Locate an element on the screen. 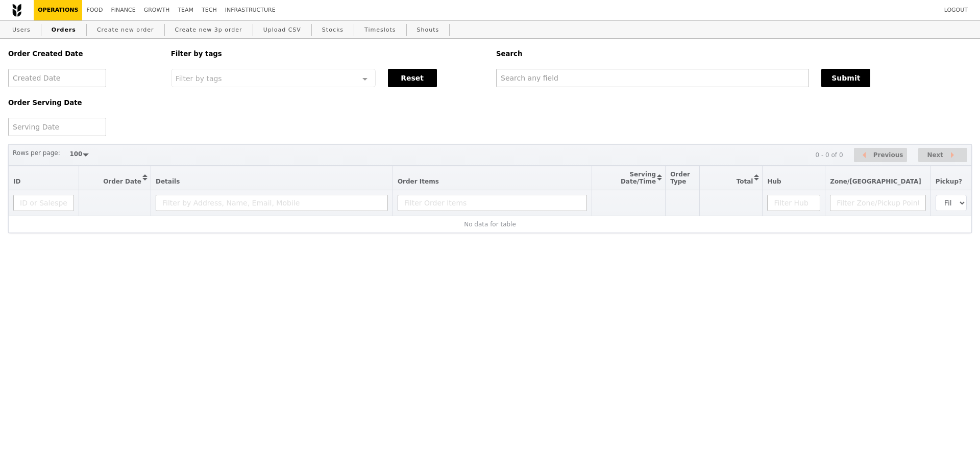 The image size is (980, 465). h5: Order Serving Date is located at coordinates (83, 102).